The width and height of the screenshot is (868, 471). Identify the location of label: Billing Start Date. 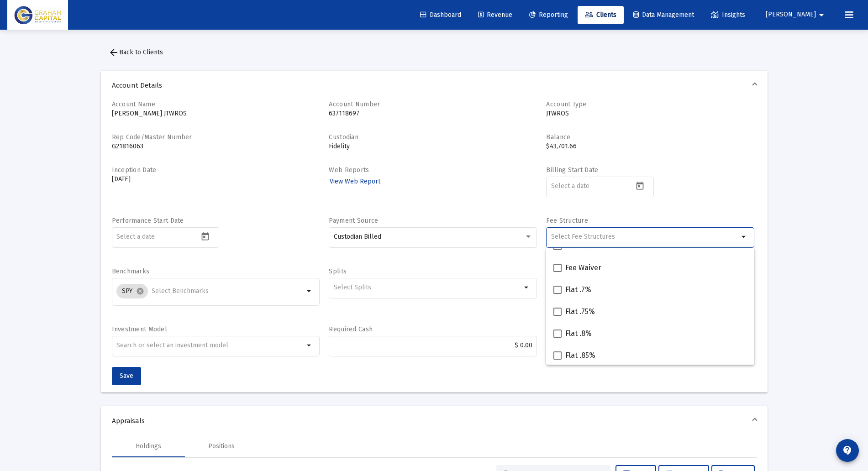
(572, 170).